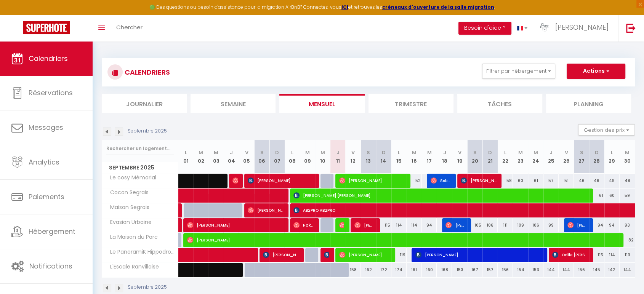  What do you see at coordinates (536, 156) in the screenshot?
I see `th: 24` at bounding box center [536, 156].